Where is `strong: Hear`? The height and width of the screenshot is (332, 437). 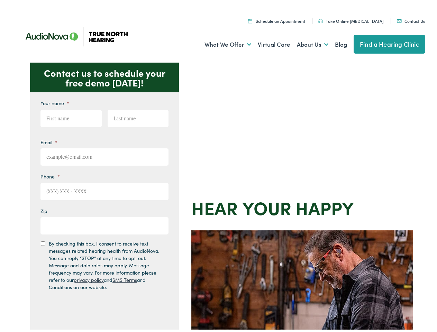
strong: Hear is located at coordinates (215, 205).